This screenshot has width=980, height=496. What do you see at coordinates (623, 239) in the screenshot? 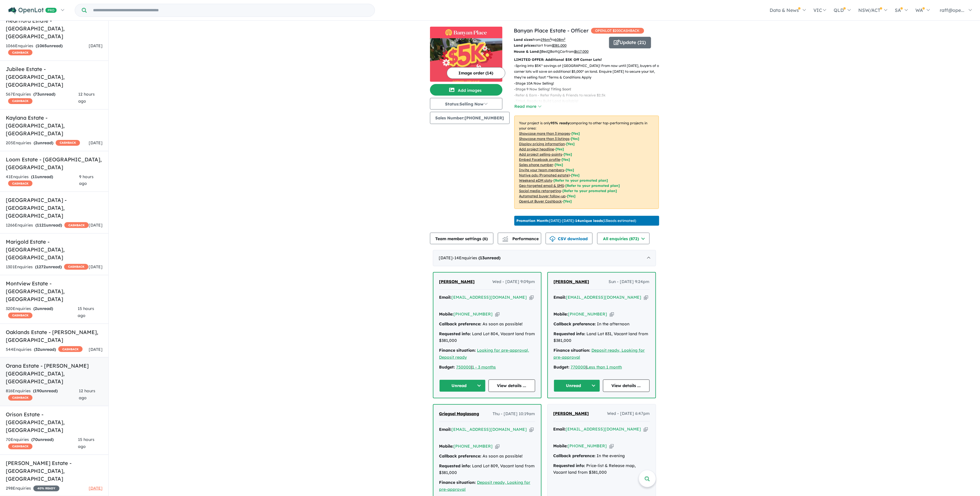
I see `button: All enquiries (872)` at bounding box center [623, 239].